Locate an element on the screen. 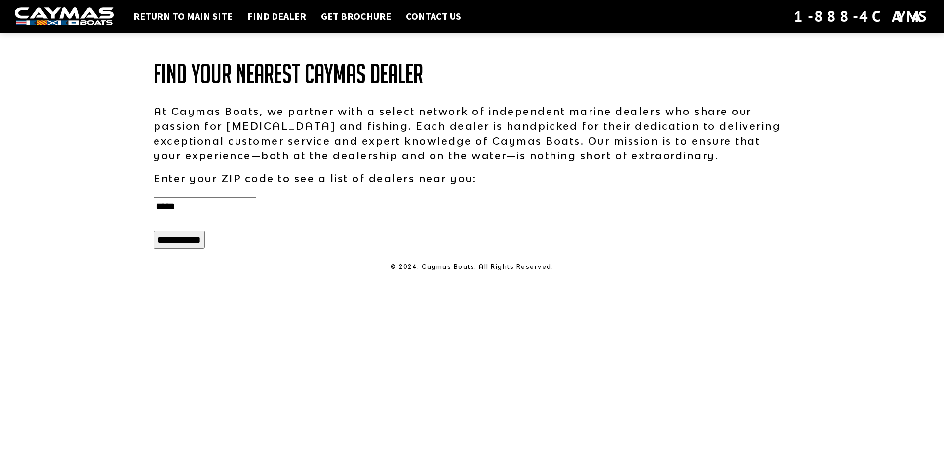 The width and height of the screenshot is (944, 456). p: © 2024. Caymas Boats. All Rights Reserved. is located at coordinates (472, 267).